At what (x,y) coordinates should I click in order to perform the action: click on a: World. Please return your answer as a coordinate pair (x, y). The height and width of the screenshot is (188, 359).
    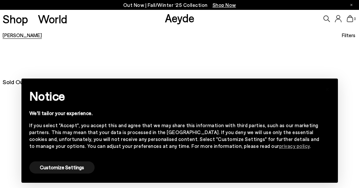
    Looking at the image, I should click on (52, 19).